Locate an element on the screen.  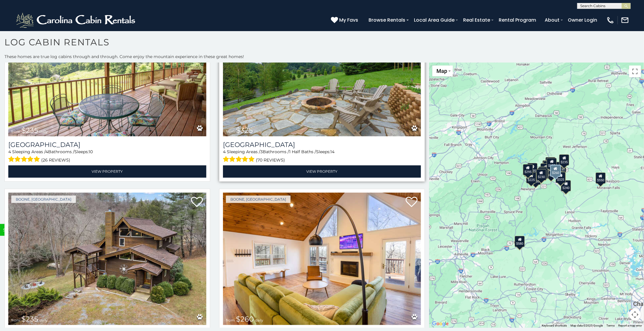
div: $350 is located at coordinates (536, 179).